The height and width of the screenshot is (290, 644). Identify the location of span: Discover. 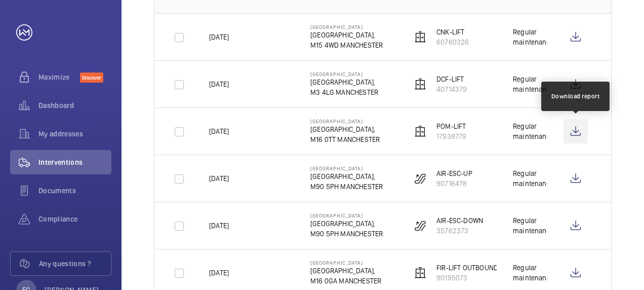
(91, 78).